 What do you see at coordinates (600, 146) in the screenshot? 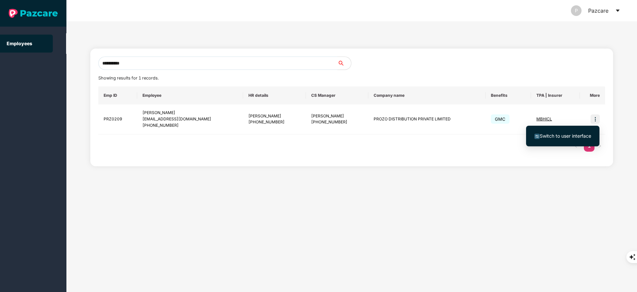
I see `button: right` at bounding box center [600, 146].